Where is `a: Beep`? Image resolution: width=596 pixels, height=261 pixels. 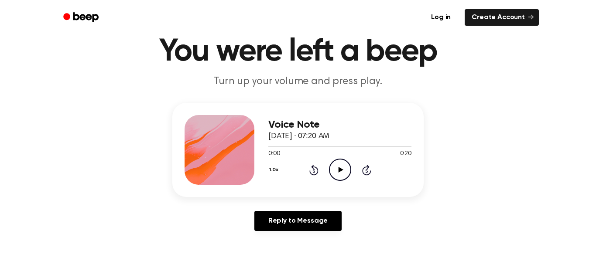
a: Beep is located at coordinates (82, 17).